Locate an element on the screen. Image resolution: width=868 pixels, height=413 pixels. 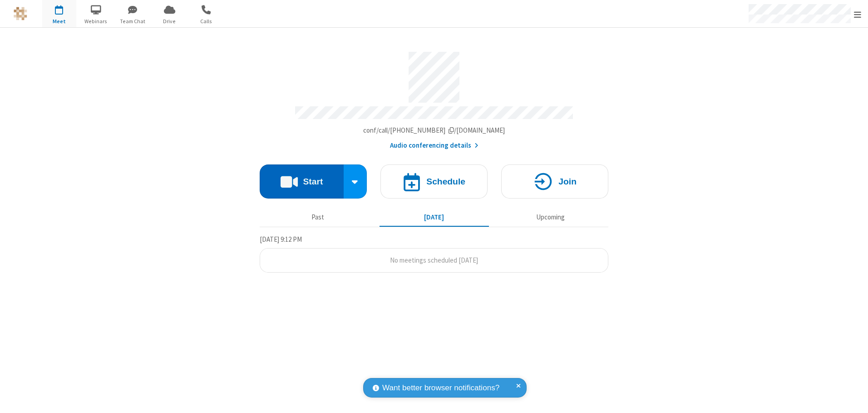
button: Audio conferencing details is located at coordinates (434, 145).